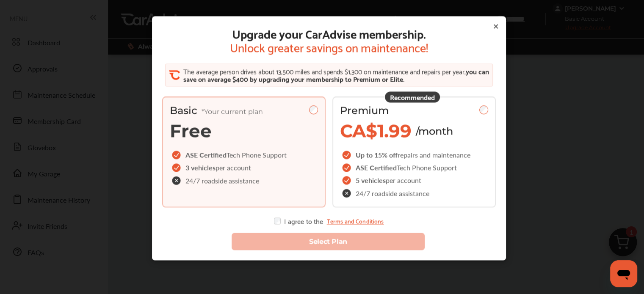 The height and width of the screenshot is (294, 644). What do you see at coordinates (174, 75) in the screenshot?
I see `img: CA_CheckIcon.cf4f08d4.svg` at bounding box center [174, 75].